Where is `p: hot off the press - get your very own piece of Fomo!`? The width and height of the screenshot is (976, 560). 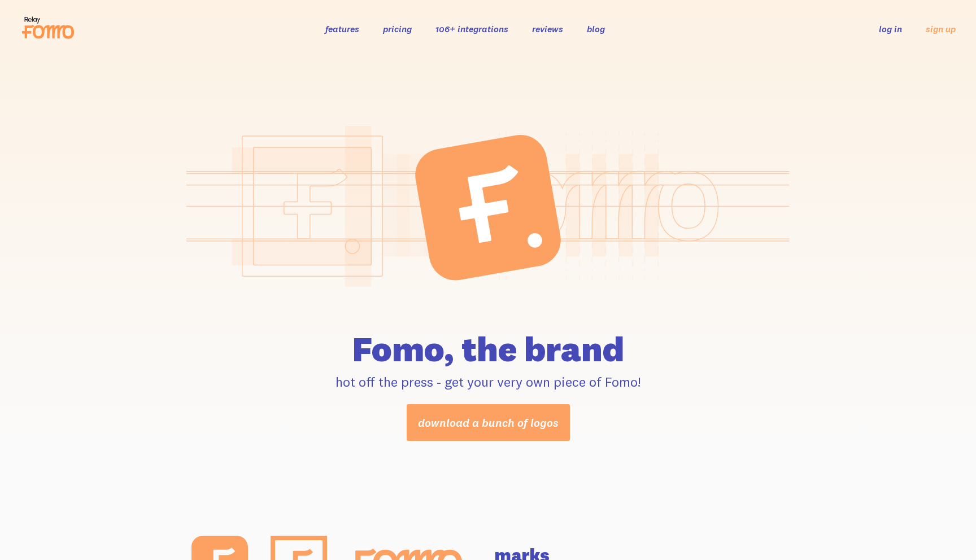 p: hot off the press - get your very own piece of Fomo! is located at coordinates (488, 382).